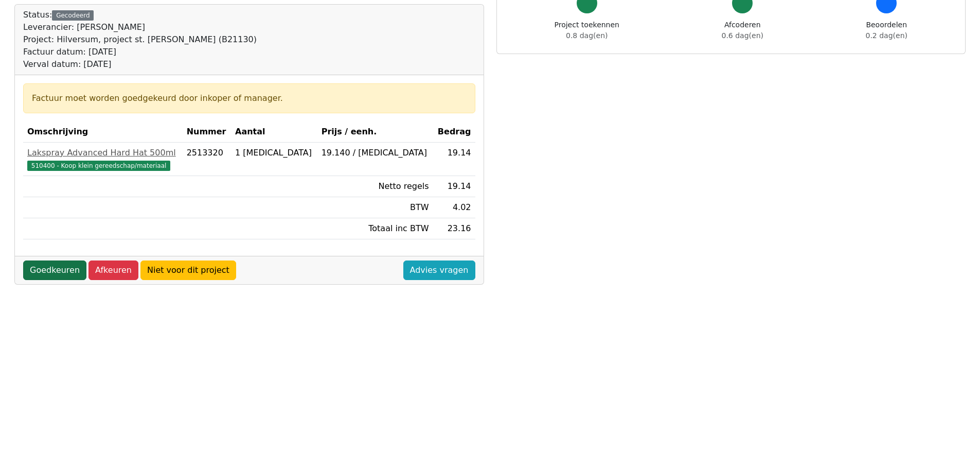 The image size is (980, 469). Describe the element at coordinates (454, 131) in the screenshot. I see `th: Bedrag` at that location.